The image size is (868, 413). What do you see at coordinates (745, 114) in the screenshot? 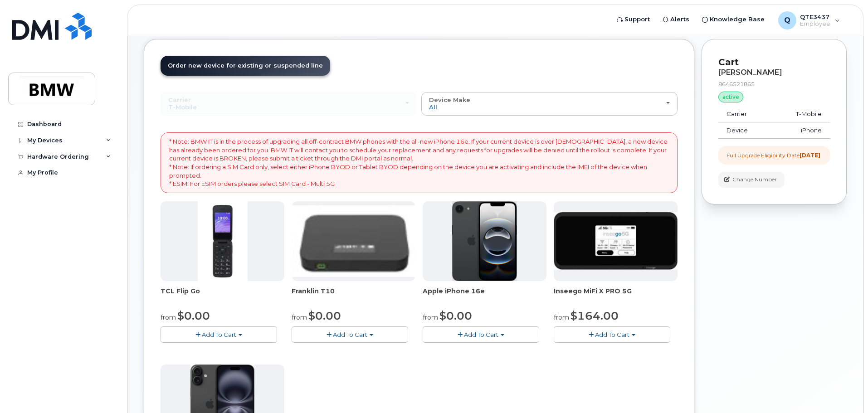
I see `td: Carrier` at bounding box center [745, 114].